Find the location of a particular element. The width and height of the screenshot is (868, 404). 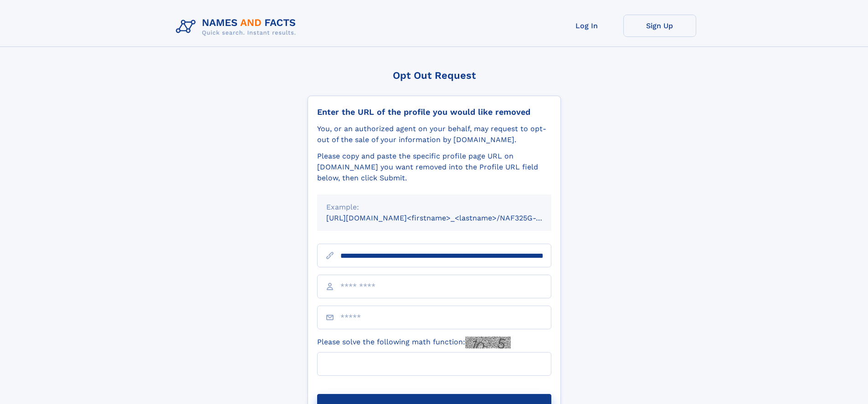

label: Please solve the following math function: is located at coordinates (414, 342).